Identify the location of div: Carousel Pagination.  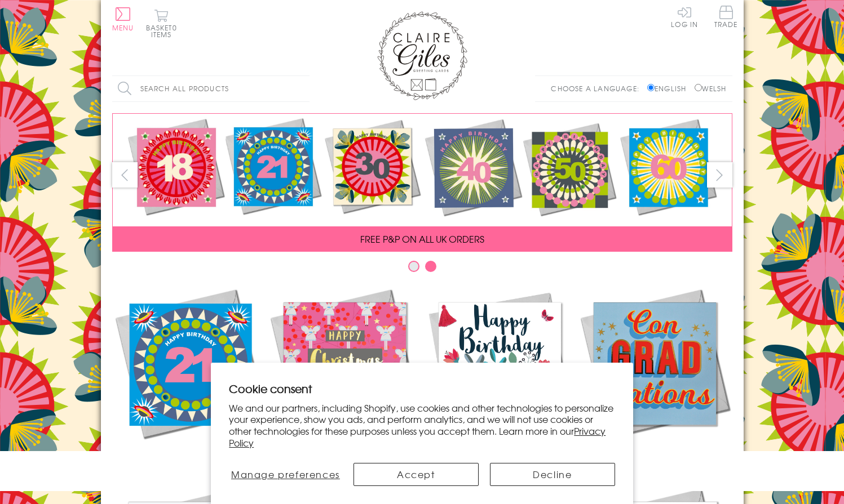
(422, 269).